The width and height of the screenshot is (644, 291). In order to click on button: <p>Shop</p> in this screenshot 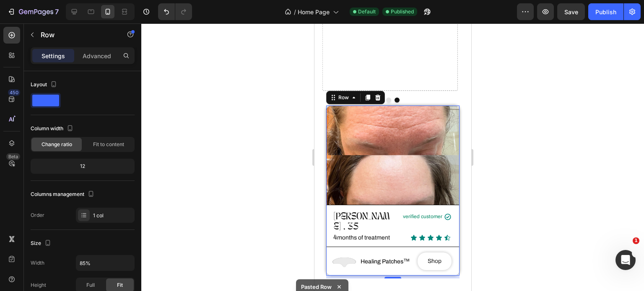, I will do `click(120, 238)`.